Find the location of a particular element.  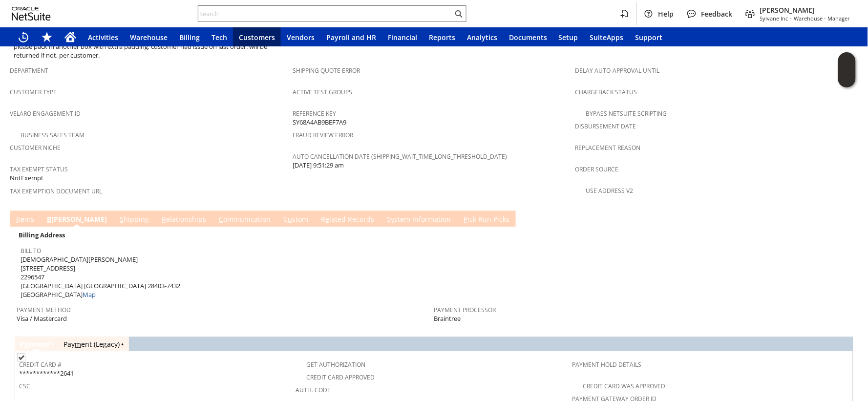

a: Recent Records is located at coordinates (23, 37).